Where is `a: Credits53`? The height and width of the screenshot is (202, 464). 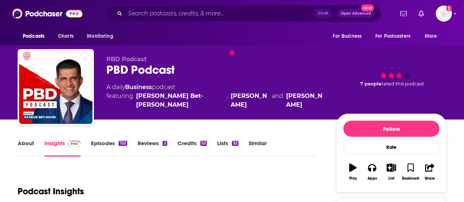 a: Credits53 is located at coordinates (192, 148).